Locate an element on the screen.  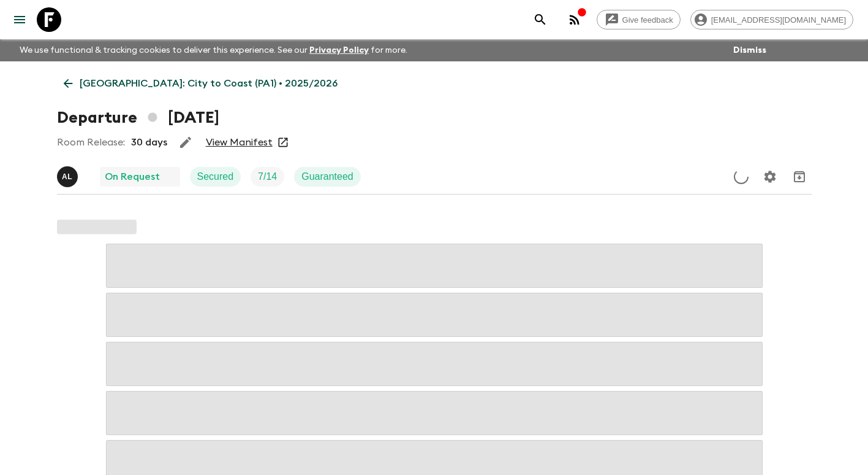
p: Secured is located at coordinates (215, 177).